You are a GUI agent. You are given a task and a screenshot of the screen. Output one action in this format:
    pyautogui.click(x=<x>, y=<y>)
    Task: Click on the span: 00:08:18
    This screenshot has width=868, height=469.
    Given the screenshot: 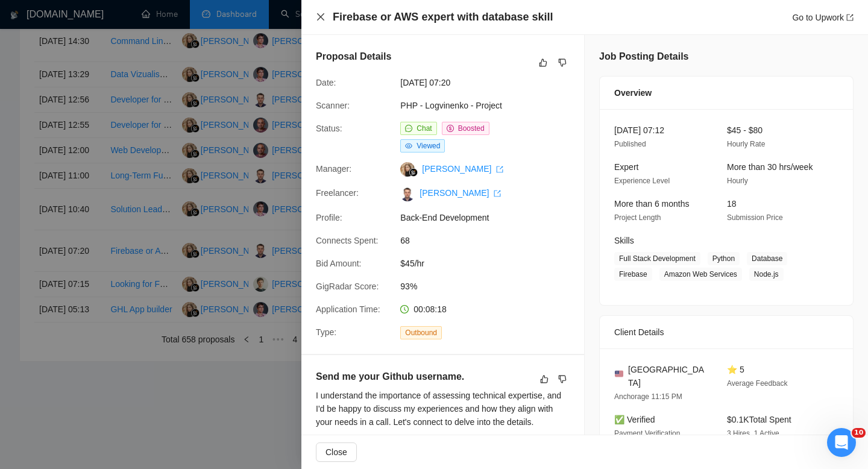 What is the action you would take?
    pyautogui.click(x=430, y=310)
    